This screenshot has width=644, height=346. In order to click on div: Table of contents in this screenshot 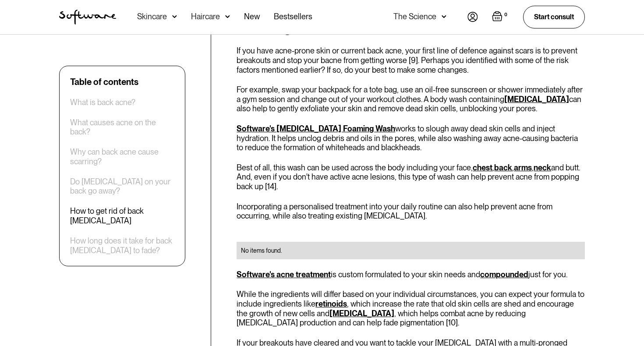, I will do `click(104, 82)`.